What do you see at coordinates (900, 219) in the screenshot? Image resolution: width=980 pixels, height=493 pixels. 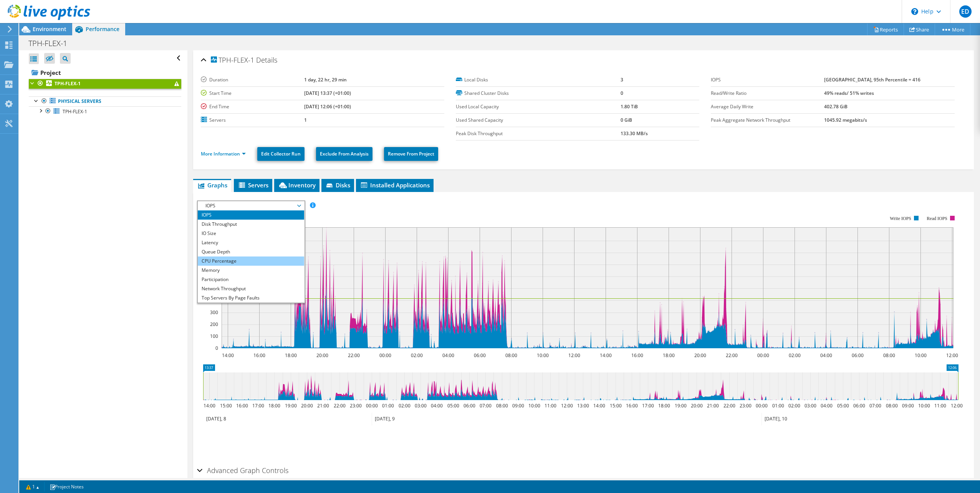 I see `text: Write IOPS` at bounding box center [900, 219].